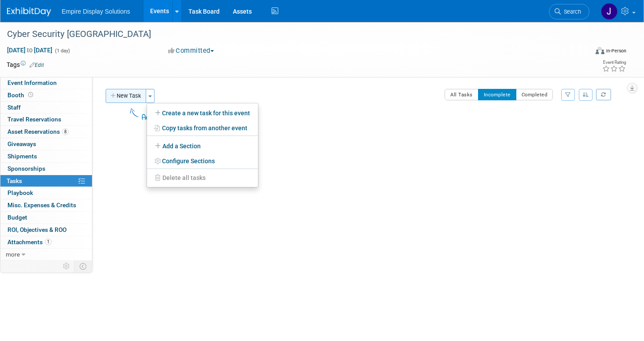 The width and height of the screenshot is (644, 341). What do you see at coordinates (34, 120) in the screenshot?
I see `span: Travel Reservations` at bounding box center [34, 120].